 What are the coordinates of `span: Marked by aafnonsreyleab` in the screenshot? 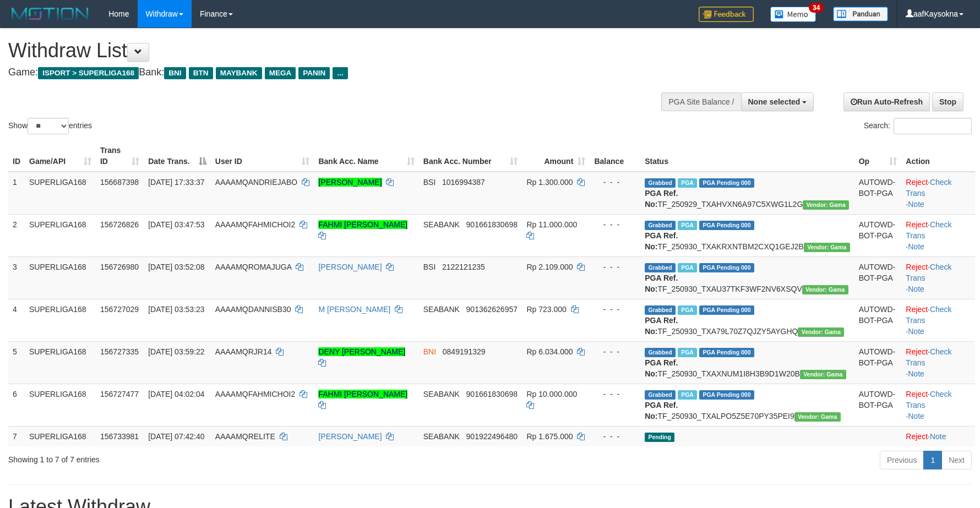 It's located at (687, 352).